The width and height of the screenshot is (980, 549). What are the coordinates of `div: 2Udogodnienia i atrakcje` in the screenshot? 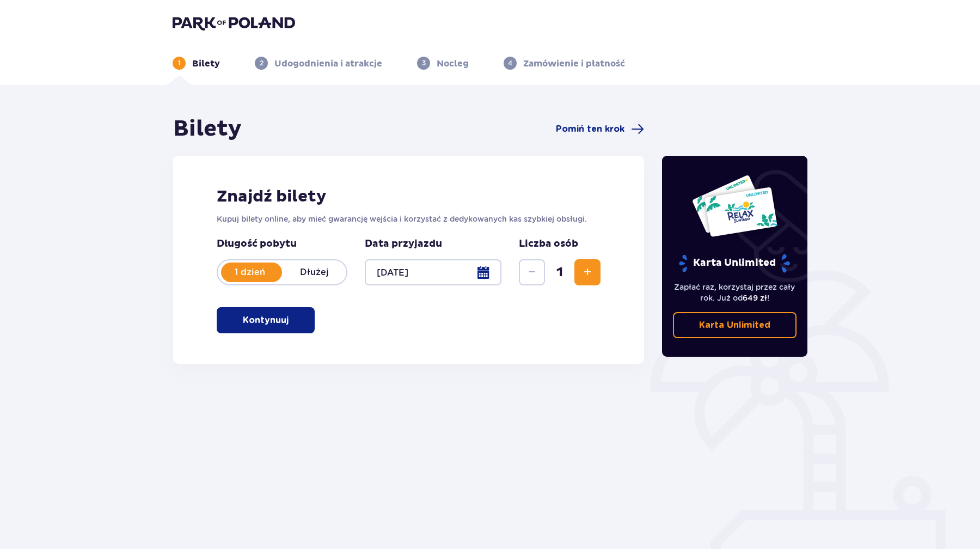 It's located at (318, 63).